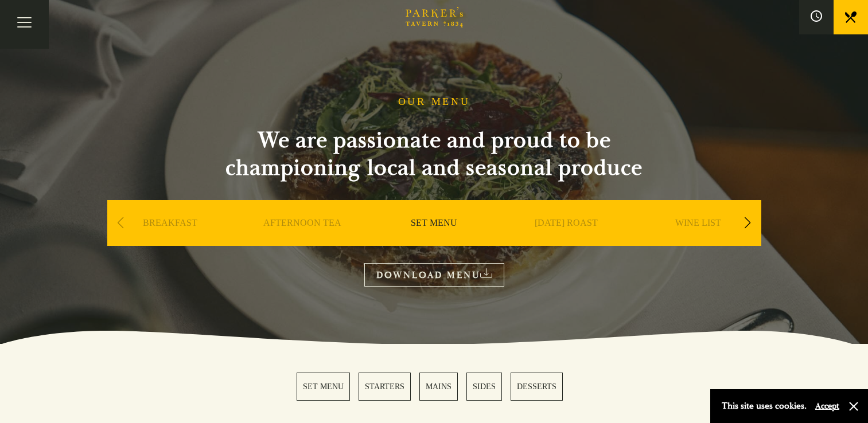 Image resolution: width=868 pixels, height=423 pixels. What do you see at coordinates (170, 240) in the screenshot?
I see `div: 1 / 9` at bounding box center [170, 240].